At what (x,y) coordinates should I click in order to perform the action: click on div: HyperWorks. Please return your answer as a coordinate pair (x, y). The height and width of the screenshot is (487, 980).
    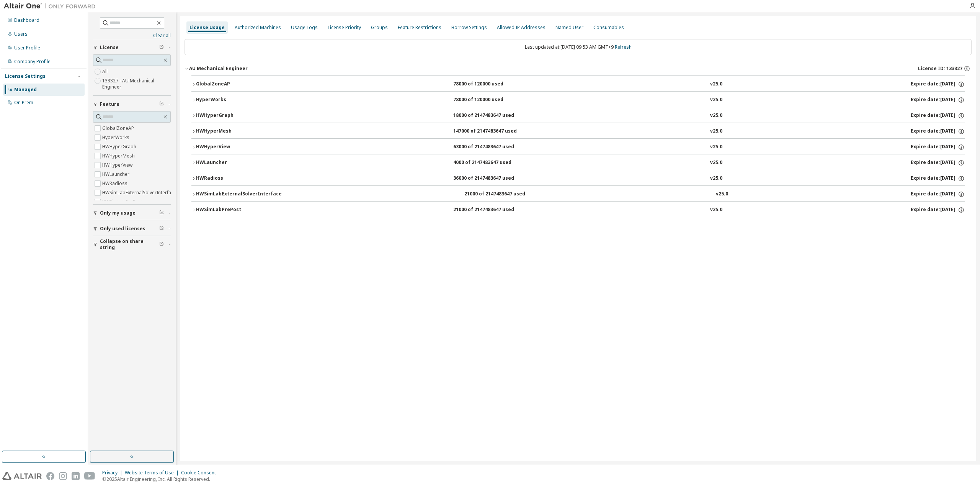
    Looking at the image, I should click on (231, 100).